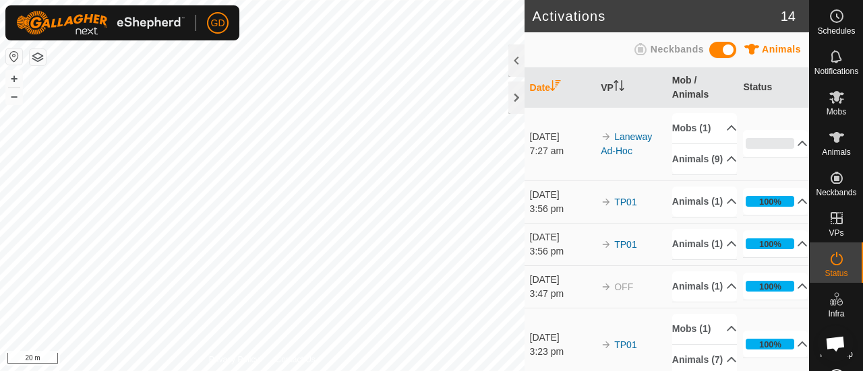  I want to click on a: Contact Us, so click(294, 360).